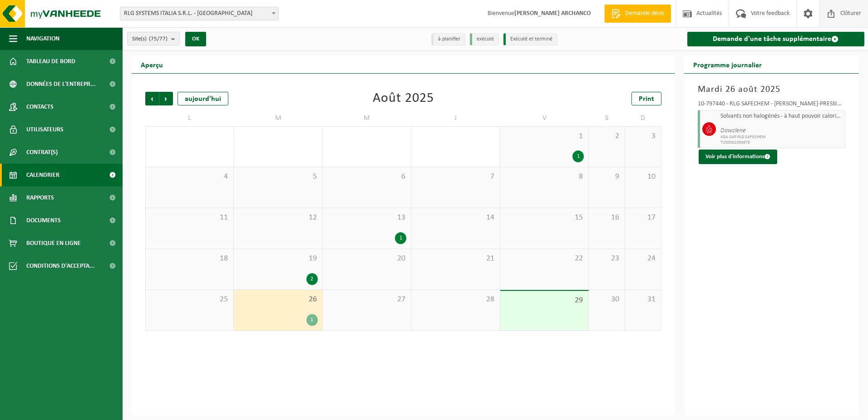  What do you see at coordinates (43, 39) in the screenshot?
I see `span: Navigation` at bounding box center [43, 39].